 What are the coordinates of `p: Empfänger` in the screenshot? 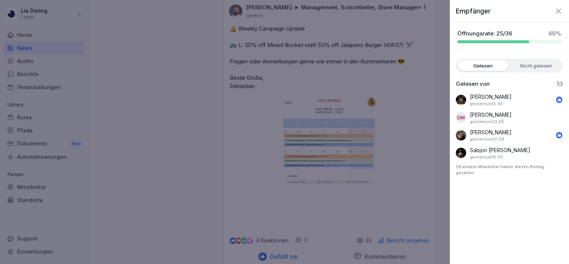 It's located at (474, 11).